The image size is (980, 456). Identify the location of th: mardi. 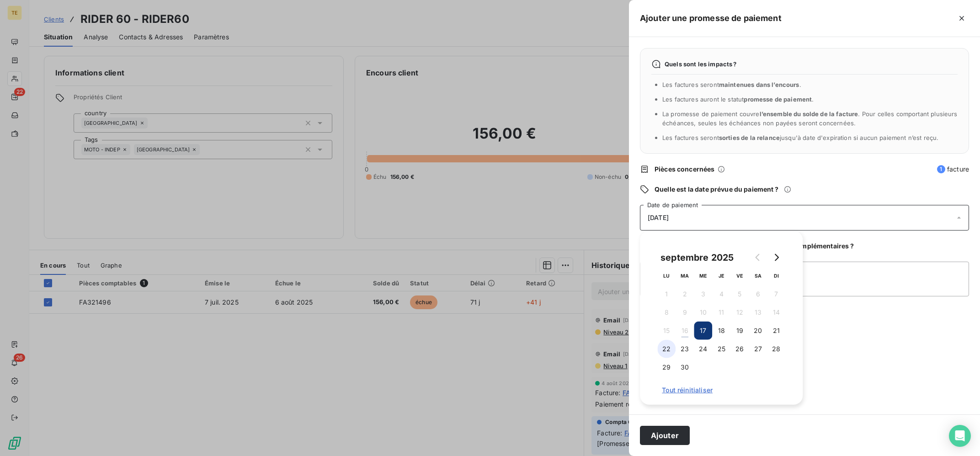
(685, 276).